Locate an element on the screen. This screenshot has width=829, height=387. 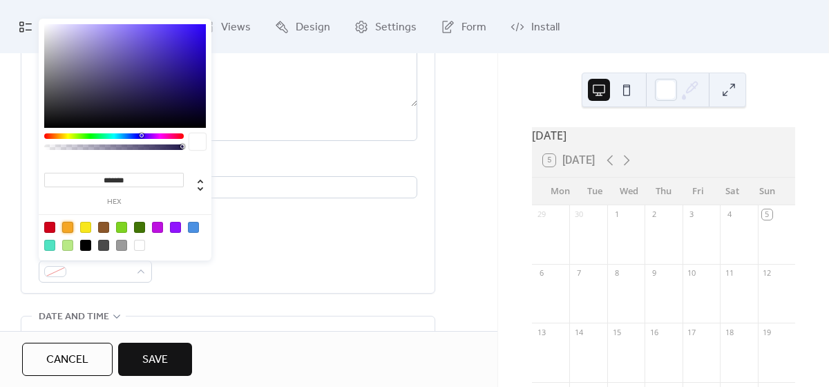
div: Sat is located at coordinates (733, 191).